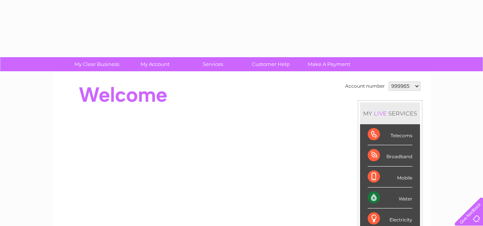 This screenshot has width=483, height=226. What do you see at coordinates (390, 135) in the screenshot?
I see `div: Telecoms` at bounding box center [390, 135].